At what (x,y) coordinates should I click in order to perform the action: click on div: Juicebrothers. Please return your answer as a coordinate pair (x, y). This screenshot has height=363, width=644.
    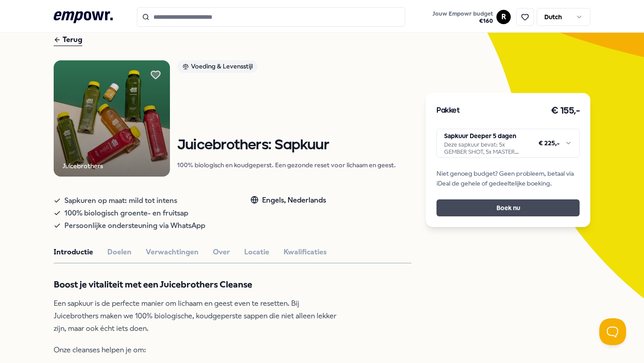
    Looking at the image, I should click on (83, 166).